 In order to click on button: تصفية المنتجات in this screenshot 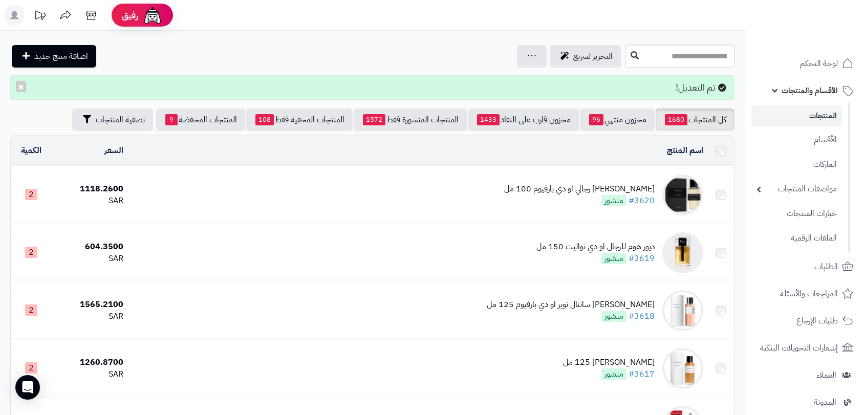, I will do `click(113, 120)`.